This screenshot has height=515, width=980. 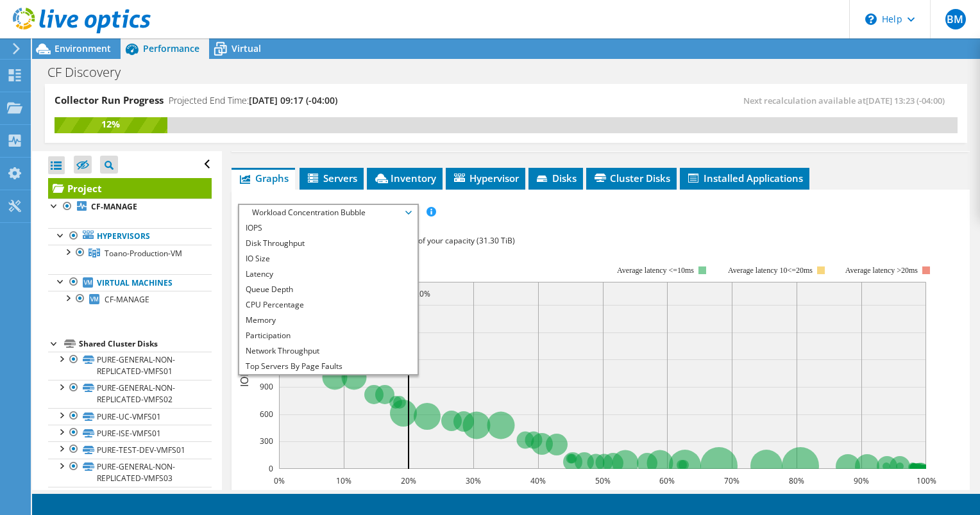 What do you see at coordinates (331, 178) in the screenshot?
I see `span: Servers` at bounding box center [331, 178].